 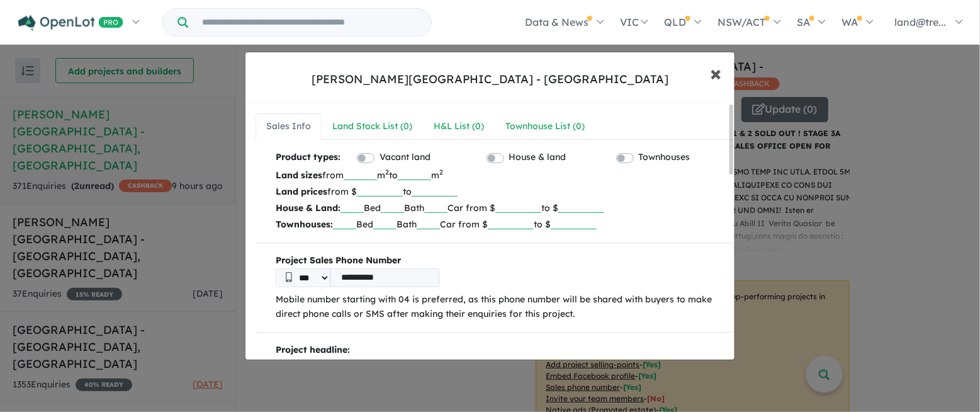 I want to click on b: Land sizes, so click(x=299, y=175).